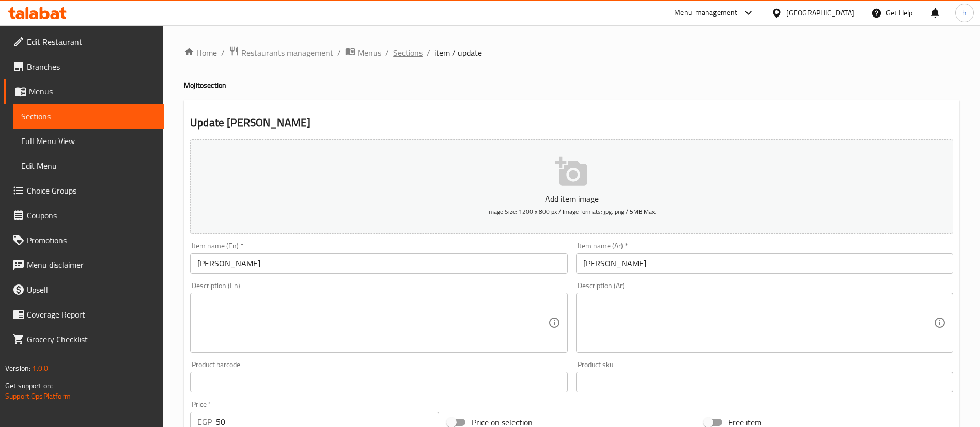 The image size is (980, 427). Describe the element at coordinates (458, 52) in the screenshot. I see `span: item / update` at that location.